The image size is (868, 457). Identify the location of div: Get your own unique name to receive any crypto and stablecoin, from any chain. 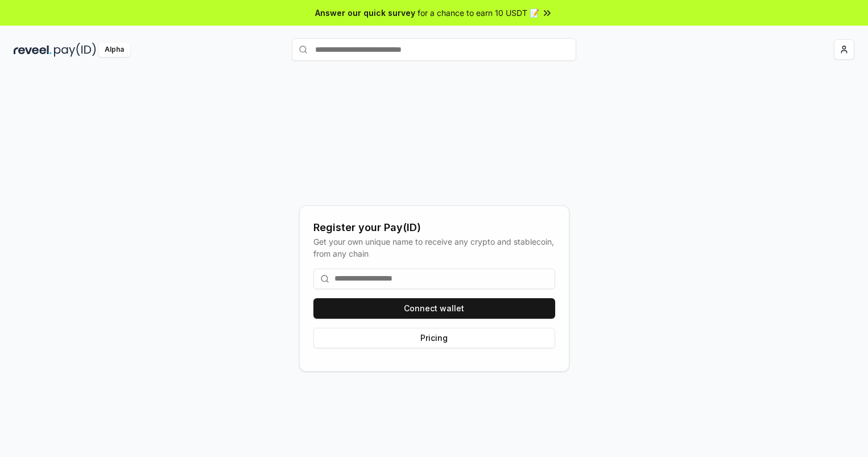
(434, 247).